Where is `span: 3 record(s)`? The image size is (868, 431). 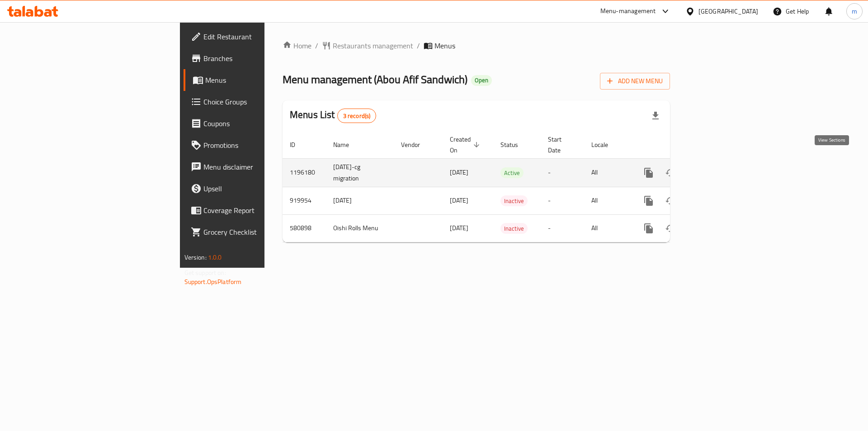 span: 3 record(s) is located at coordinates (357, 116).